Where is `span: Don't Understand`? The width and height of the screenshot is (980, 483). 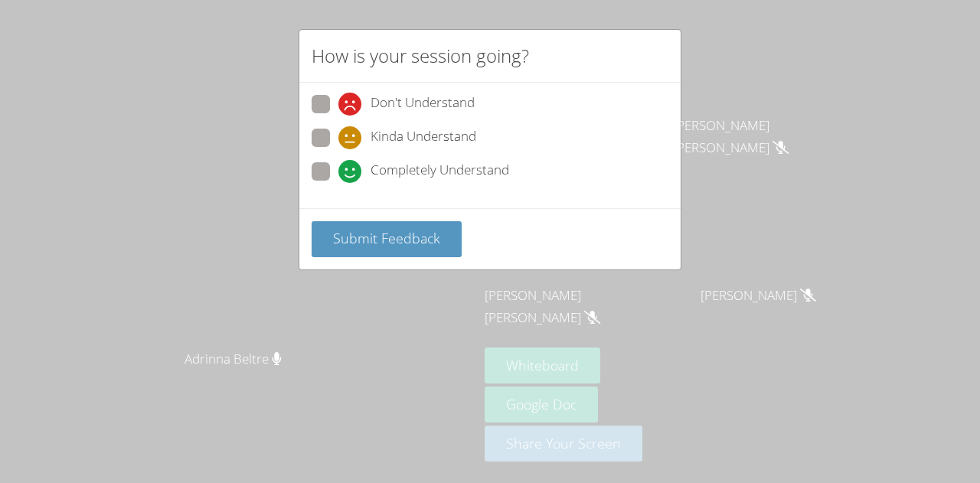 span: Don't Understand is located at coordinates (422, 104).